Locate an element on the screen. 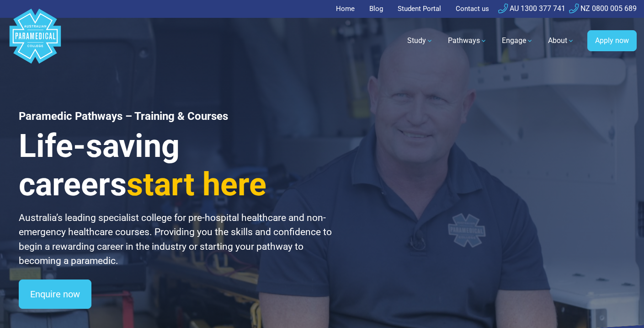 This screenshot has width=644, height=328. h1: Paramedic Pathways – Training & Courses is located at coordinates (176, 116).